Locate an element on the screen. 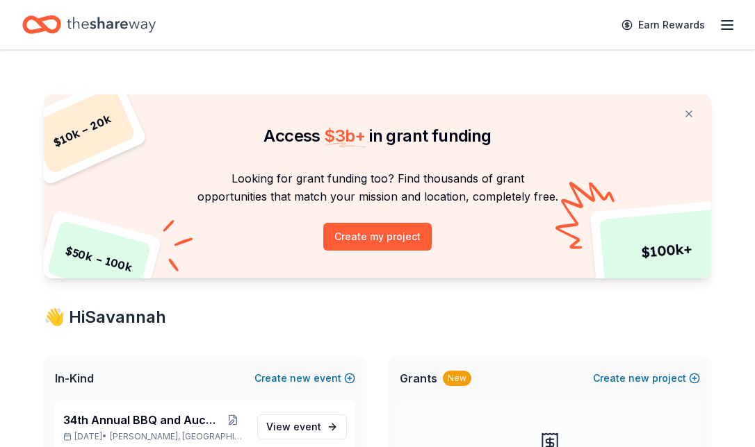  div: $ 10k – 20k is located at coordinates (83, 131).